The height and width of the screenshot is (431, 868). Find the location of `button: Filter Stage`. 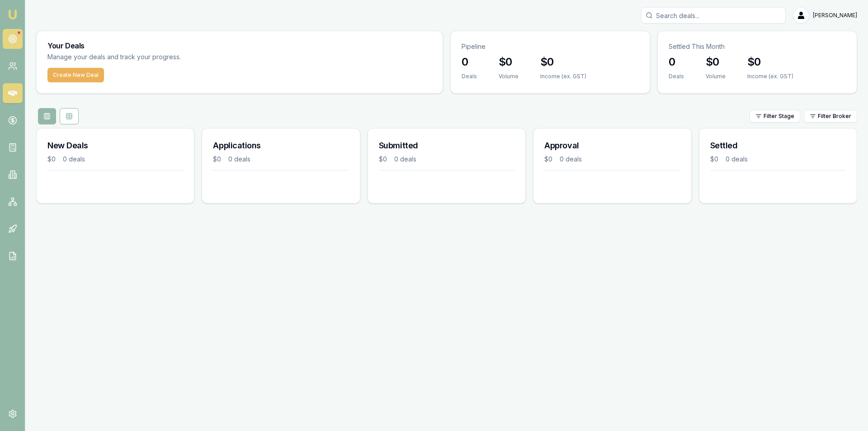

button: Filter Stage is located at coordinates (775, 116).